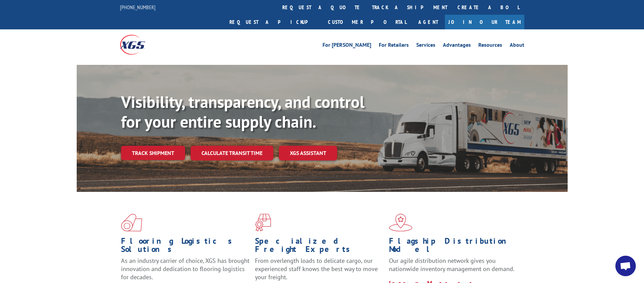  What do you see at coordinates (457, 46) in the screenshot?
I see `a: Advantages` at bounding box center [457, 46].